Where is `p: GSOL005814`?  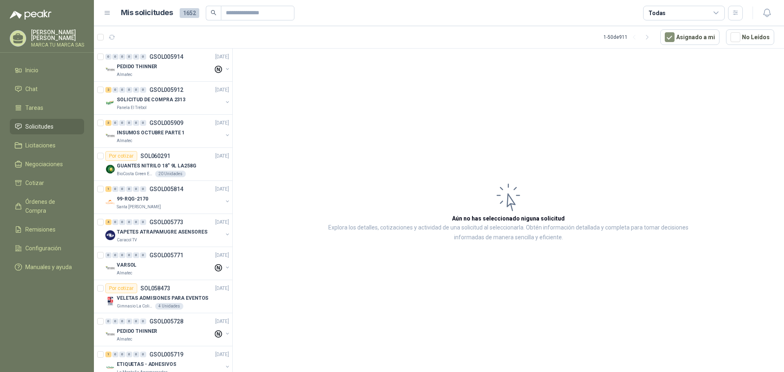 p: GSOL005814 is located at coordinates (166, 189).